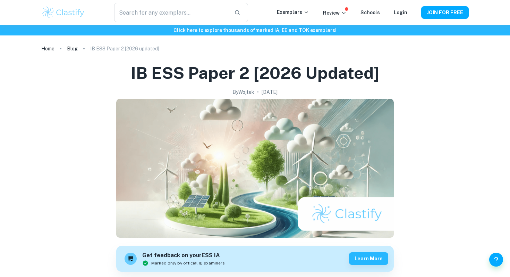 The height and width of the screenshot is (277, 510). Describe the element at coordinates (401, 13) in the screenshot. I see `a: Login` at that location.